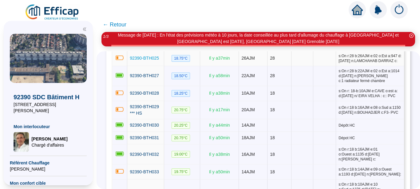  I want to click on span: close-circle, so click(411, 36).